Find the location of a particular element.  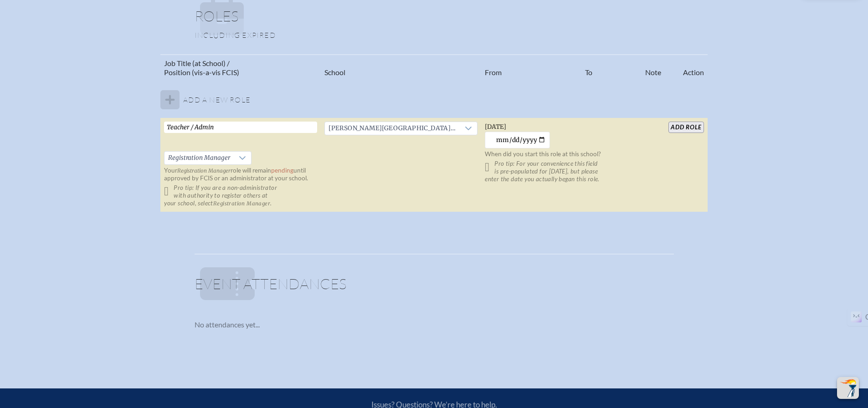

th: Job Title (at School) / Position (vis-a-vis FCIS) is located at coordinates (240, 68).